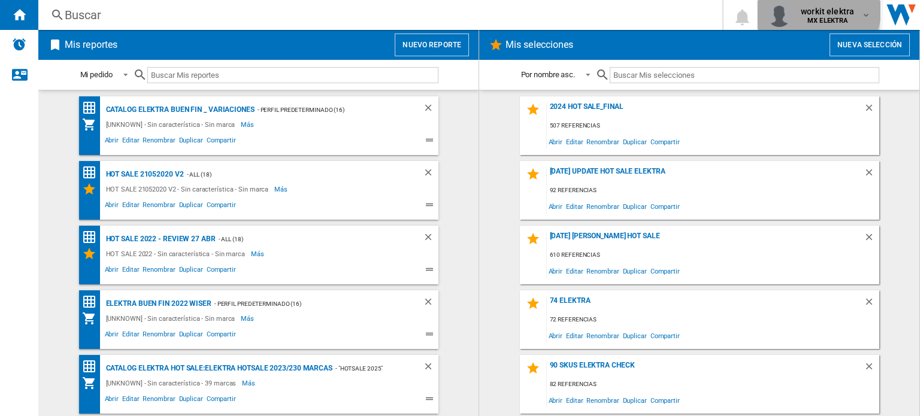  Describe the element at coordinates (96, 74) in the screenshot. I see `div: Mi pedido` at that location.